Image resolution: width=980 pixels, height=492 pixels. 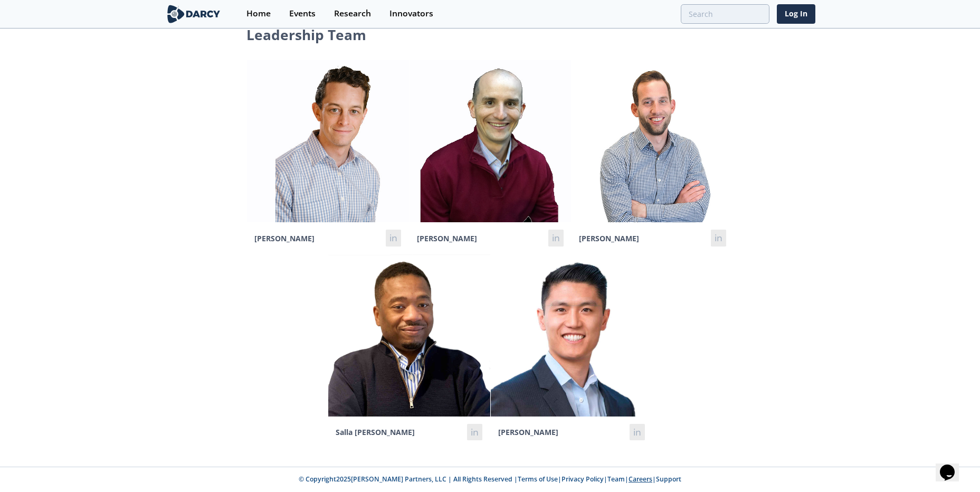 I want to click on div: Home, so click(x=259, y=14).